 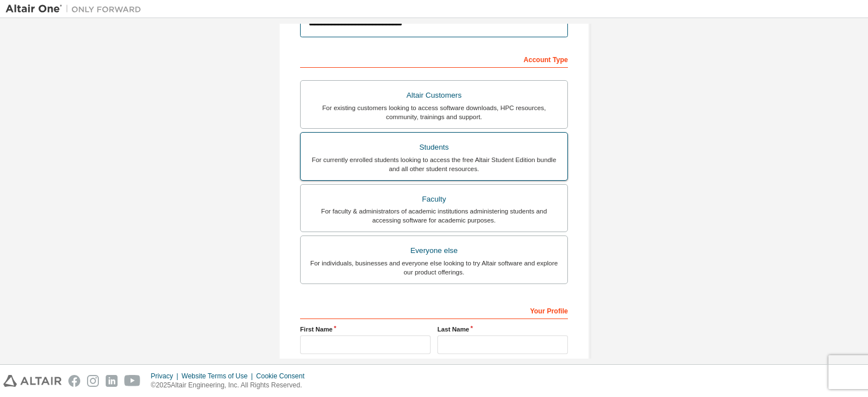 What do you see at coordinates (434, 268) in the screenshot?
I see `div: For individuals, businesses and everyone else looking to try Altair software and explore our prod...` at bounding box center [434, 268].